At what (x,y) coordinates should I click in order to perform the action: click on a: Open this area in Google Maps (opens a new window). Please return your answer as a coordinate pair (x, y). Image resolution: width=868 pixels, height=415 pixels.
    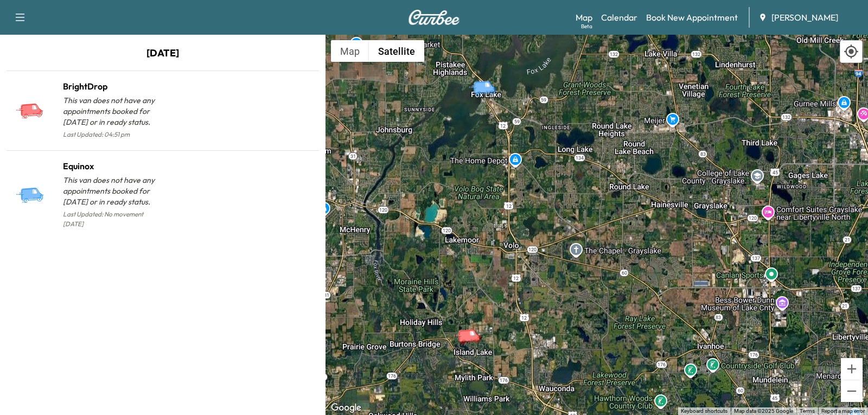
    Looking at the image, I should click on (346, 408).